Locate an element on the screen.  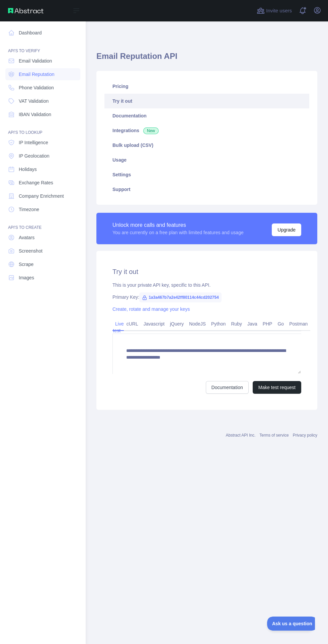
div: API'S TO LOOKUP is located at coordinates (43, 129).